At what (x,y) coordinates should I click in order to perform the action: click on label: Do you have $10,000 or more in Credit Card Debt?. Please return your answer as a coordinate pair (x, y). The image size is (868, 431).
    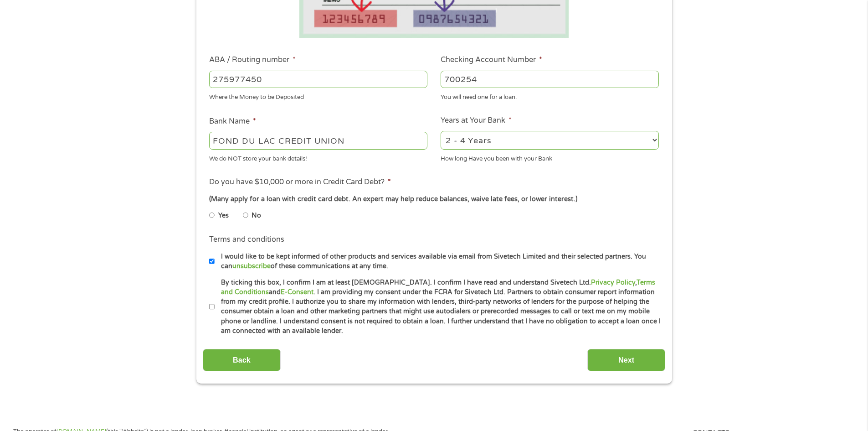
    Looking at the image, I should click on (300, 182).